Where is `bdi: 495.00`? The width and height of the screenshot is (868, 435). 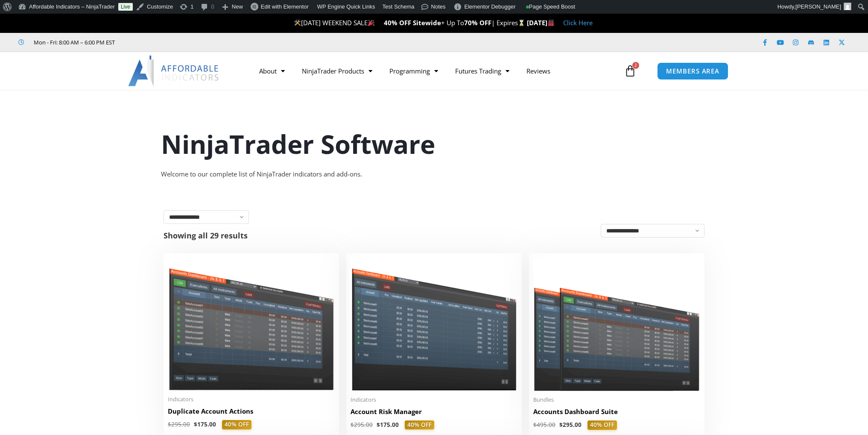 bdi: 495.00 is located at coordinates (544, 424).